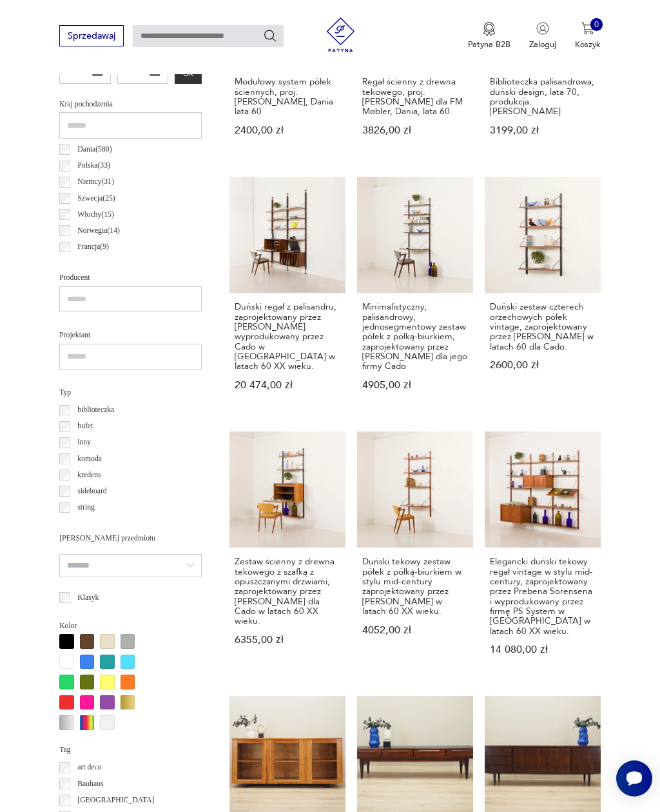  I want to click on p: witryna, so click(89, 523).